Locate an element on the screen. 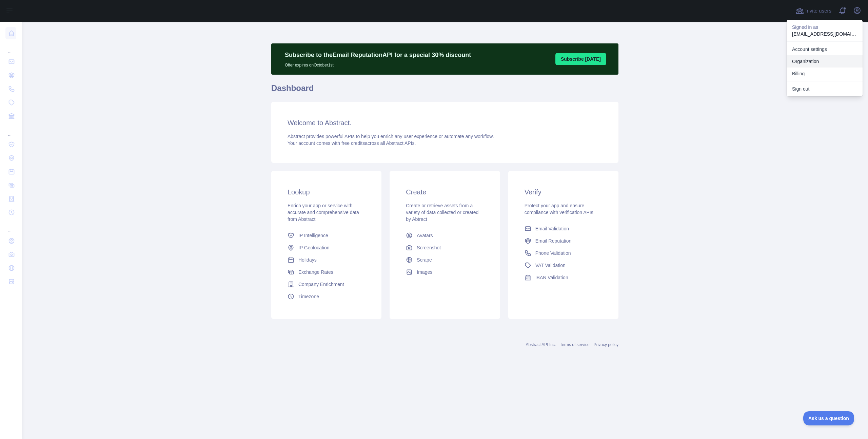 This screenshot has height=439, width=868. span: Holidays is located at coordinates (307, 260).